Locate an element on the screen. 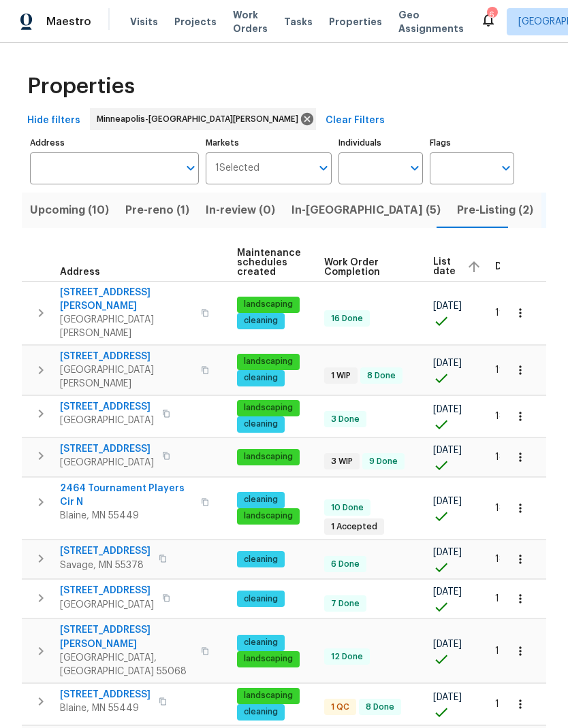 Image resolution: width=568 pixels, height=728 pixels. span: Clear Filters is located at coordinates (354, 121).